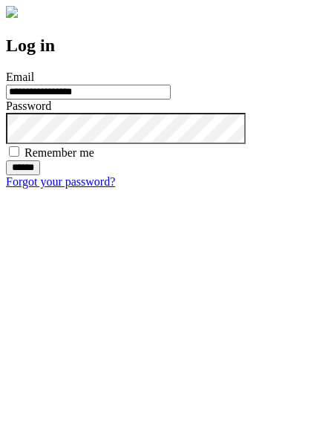 The width and height of the screenshot is (334, 447). What do you see at coordinates (28, 105) in the screenshot?
I see `label: Password` at bounding box center [28, 105].